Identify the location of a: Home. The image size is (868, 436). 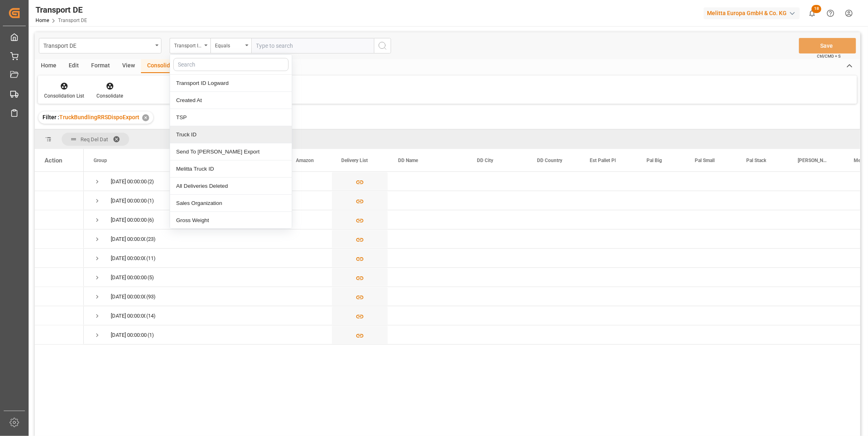
(42, 21).